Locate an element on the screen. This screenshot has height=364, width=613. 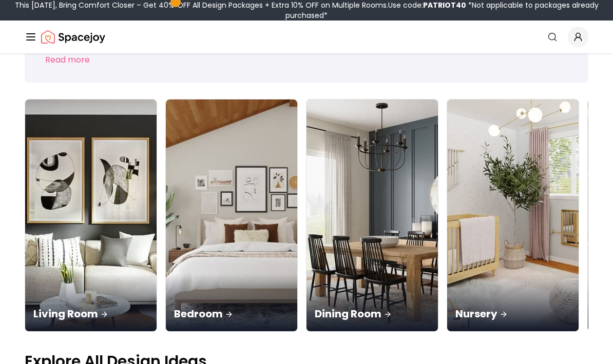
img: Dining Room is located at coordinates (372, 216).